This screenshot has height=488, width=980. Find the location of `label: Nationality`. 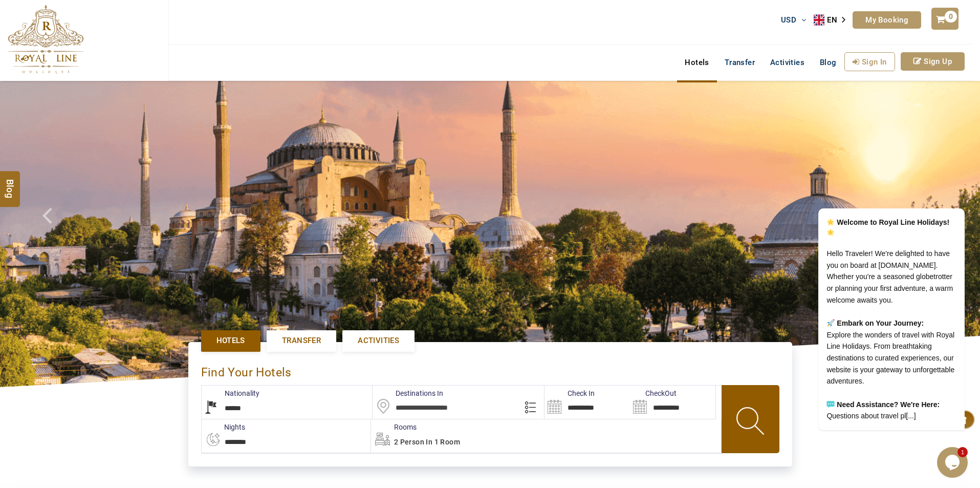

label: Nationality is located at coordinates (230, 393).